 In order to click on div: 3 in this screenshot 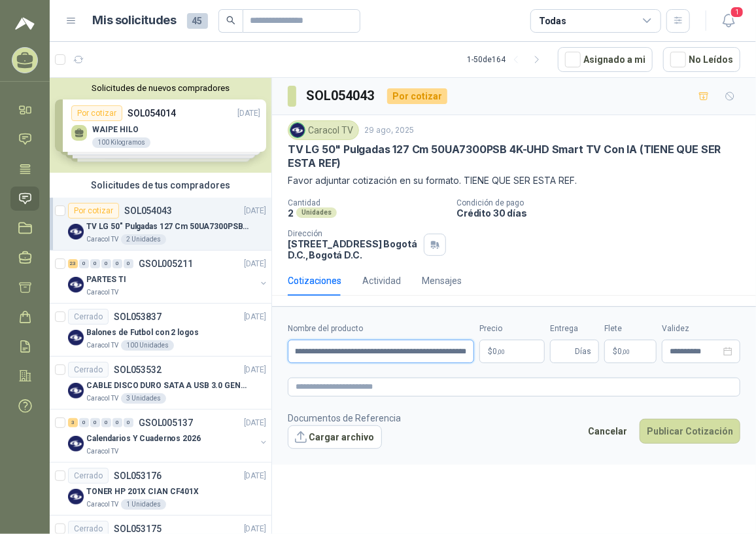, I will do `click(72, 423)`.